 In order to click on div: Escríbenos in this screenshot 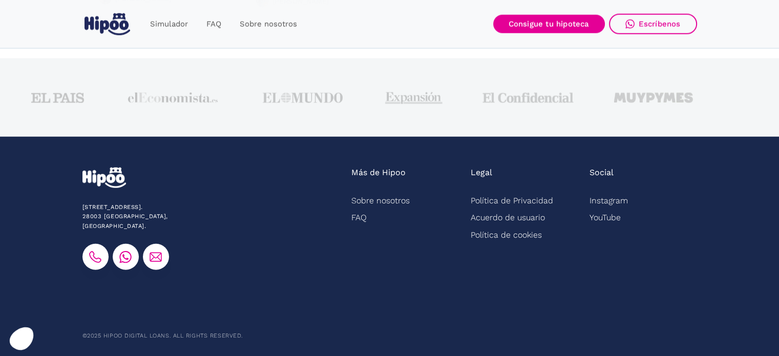, I will do `click(660, 24)`.